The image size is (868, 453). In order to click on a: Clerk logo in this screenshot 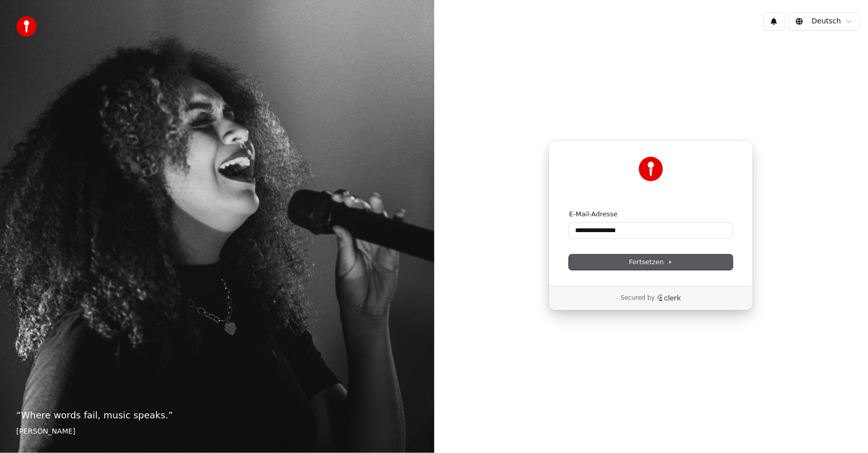, I will do `click(669, 298)`.